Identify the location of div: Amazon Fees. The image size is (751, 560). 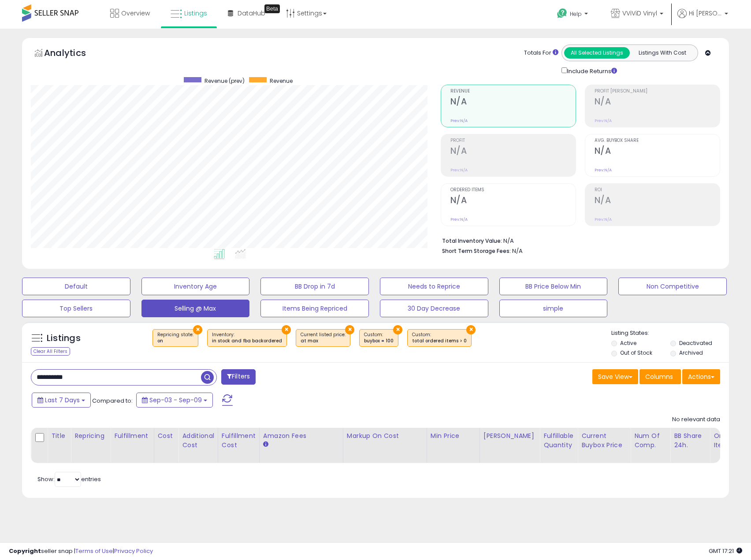
(301, 436).